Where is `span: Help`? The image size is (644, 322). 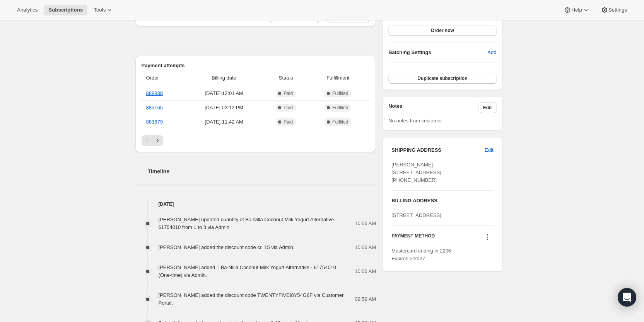
span: Help is located at coordinates (576, 10).